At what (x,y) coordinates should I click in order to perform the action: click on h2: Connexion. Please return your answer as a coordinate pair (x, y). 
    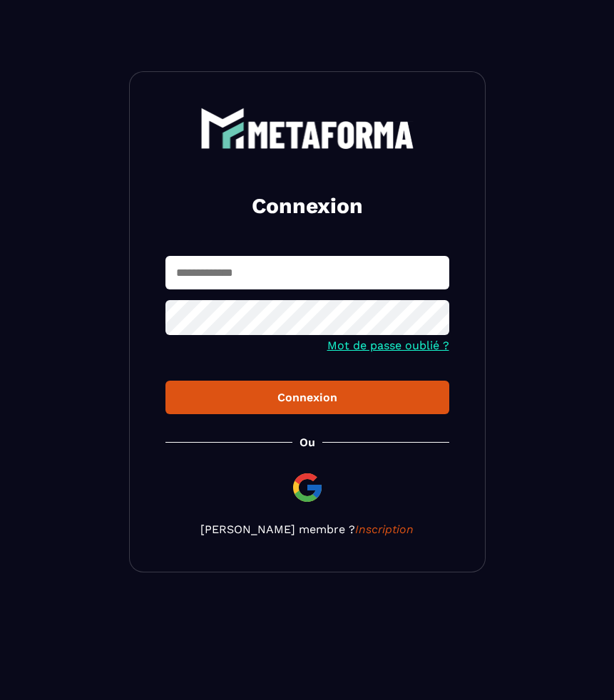
    Looking at the image, I should click on (307, 206).